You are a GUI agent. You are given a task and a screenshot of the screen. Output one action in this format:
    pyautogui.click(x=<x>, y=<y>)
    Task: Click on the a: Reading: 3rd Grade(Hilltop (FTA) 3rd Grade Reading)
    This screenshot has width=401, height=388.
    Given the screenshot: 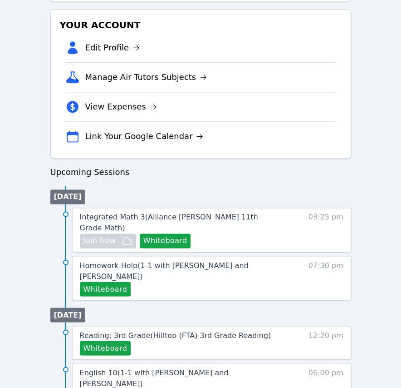 What is the action you would take?
    pyautogui.click(x=176, y=335)
    